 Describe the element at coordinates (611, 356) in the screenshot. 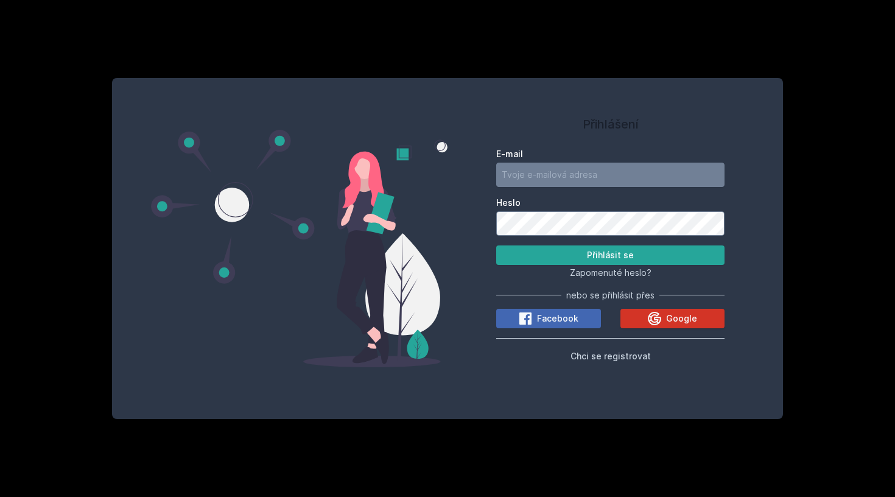

I see `span: Chci se registrovat` at that location.